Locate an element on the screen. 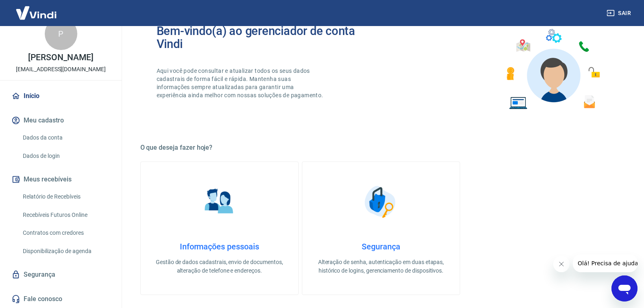 Image resolution: width=644 pixels, height=308 pixels. a: SegurançaSegurançaAlteração de senha, autenticação em duas etapas, histórico de logins, gerenciam... is located at coordinates (381, 228).